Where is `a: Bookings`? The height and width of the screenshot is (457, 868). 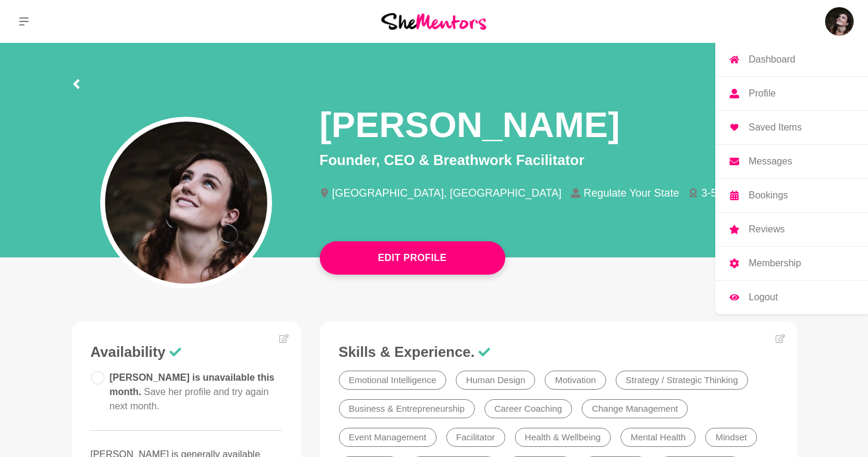 a: Bookings is located at coordinates (792, 196).